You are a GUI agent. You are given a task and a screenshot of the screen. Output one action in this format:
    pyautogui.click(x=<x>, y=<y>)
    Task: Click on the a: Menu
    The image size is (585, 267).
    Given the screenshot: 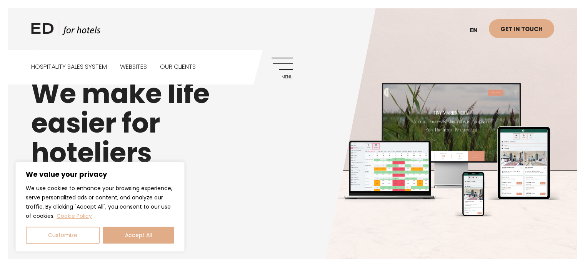 What is the action you would take?
    pyautogui.click(x=282, y=68)
    